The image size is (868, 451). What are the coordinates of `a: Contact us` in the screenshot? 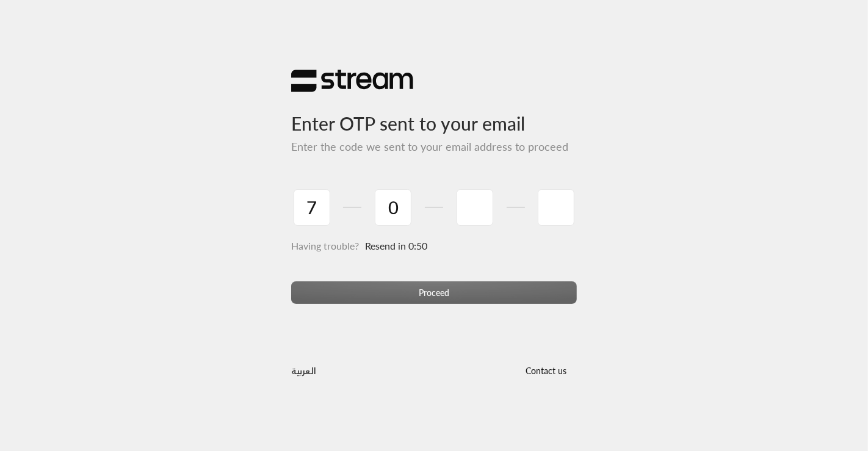 It's located at (546, 371).